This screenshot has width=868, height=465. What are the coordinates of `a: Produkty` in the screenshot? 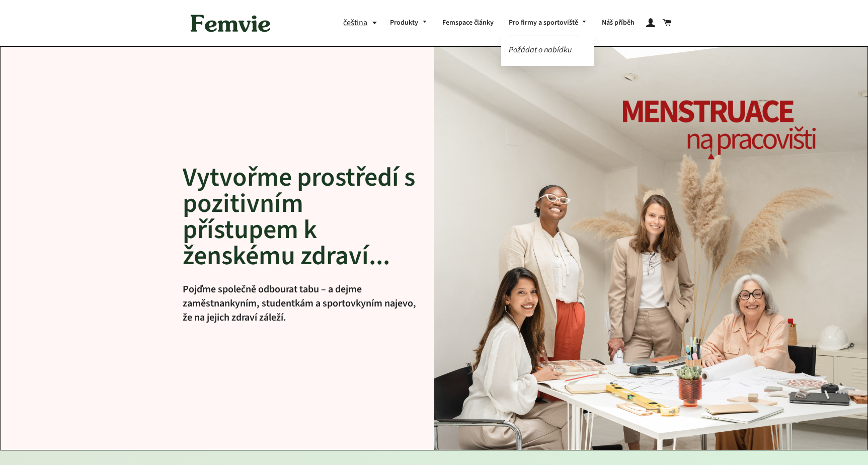 It's located at (409, 23).